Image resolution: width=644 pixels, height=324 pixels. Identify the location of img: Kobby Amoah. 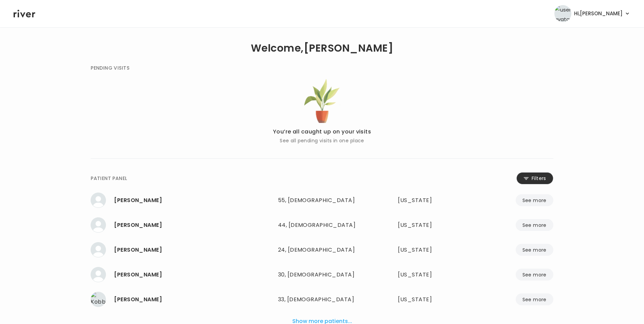
(98, 299).